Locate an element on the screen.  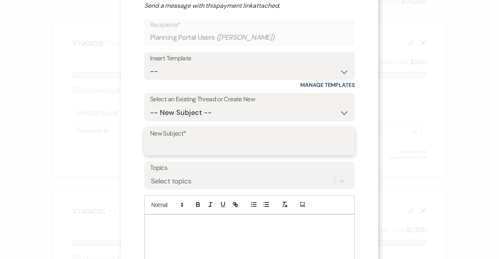
div: Select topics is located at coordinates (171, 181).